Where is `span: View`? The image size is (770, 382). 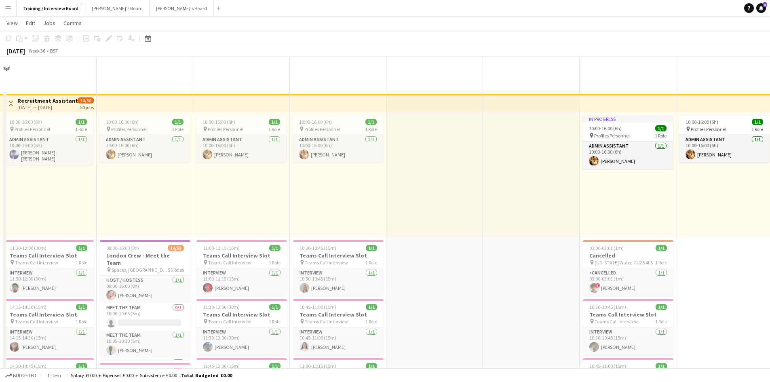
span: View is located at coordinates (12, 23).